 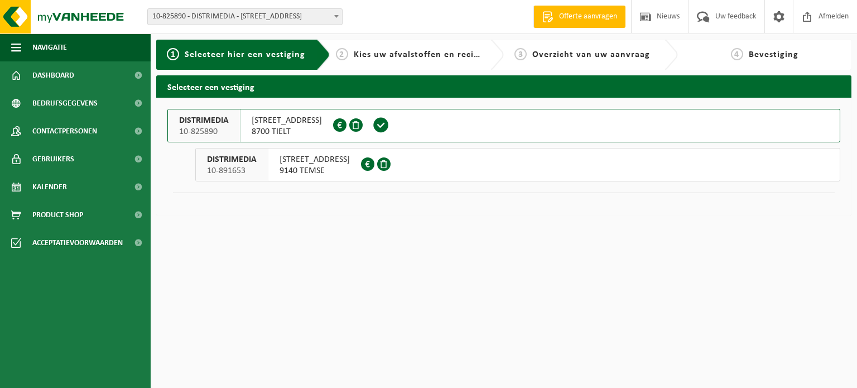 What do you see at coordinates (50, 47) in the screenshot?
I see `span: Navigatie` at bounding box center [50, 47].